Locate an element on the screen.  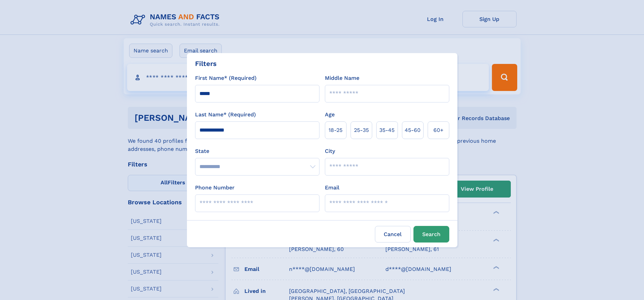
button: Search is located at coordinates (432, 234).